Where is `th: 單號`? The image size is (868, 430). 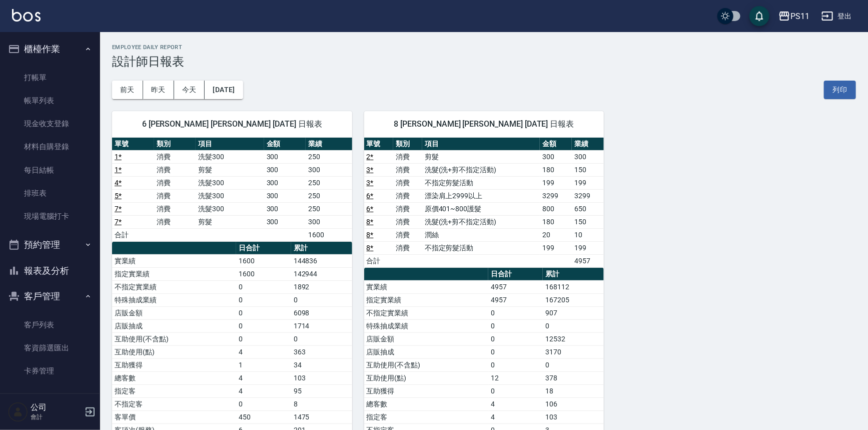
th: 單號 is located at coordinates (133, 144).